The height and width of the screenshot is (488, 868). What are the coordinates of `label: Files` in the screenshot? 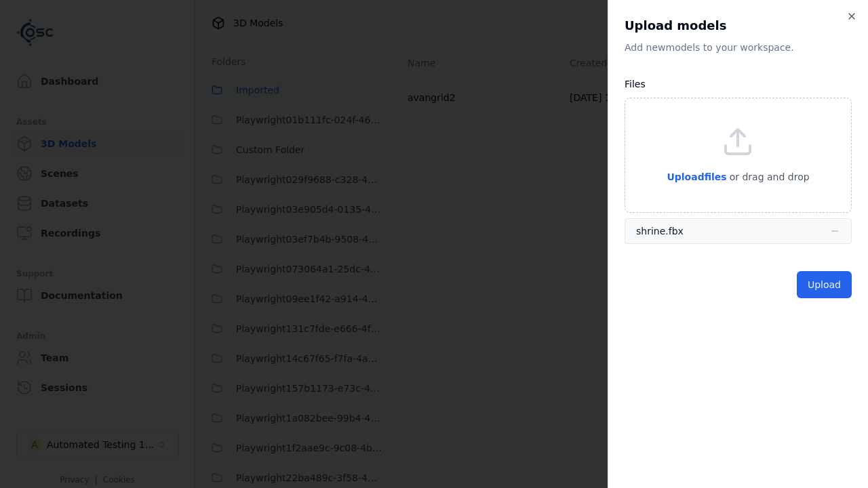 It's located at (635, 84).